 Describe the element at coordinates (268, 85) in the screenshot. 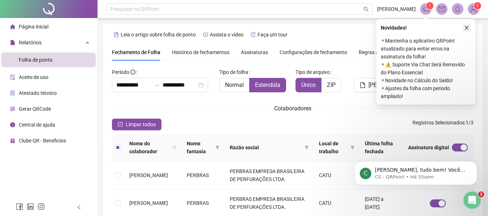

I see `span: Estendida` at that location.